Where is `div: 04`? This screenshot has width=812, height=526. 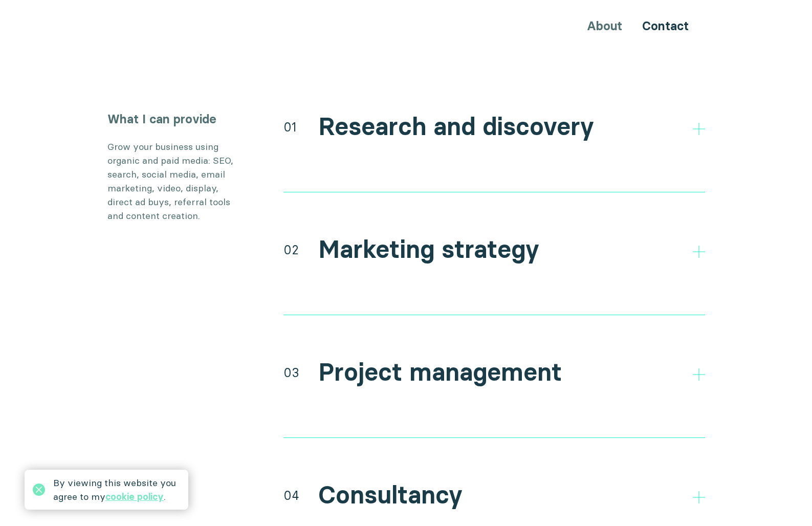 div: 04 is located at coordinates (291, 495).